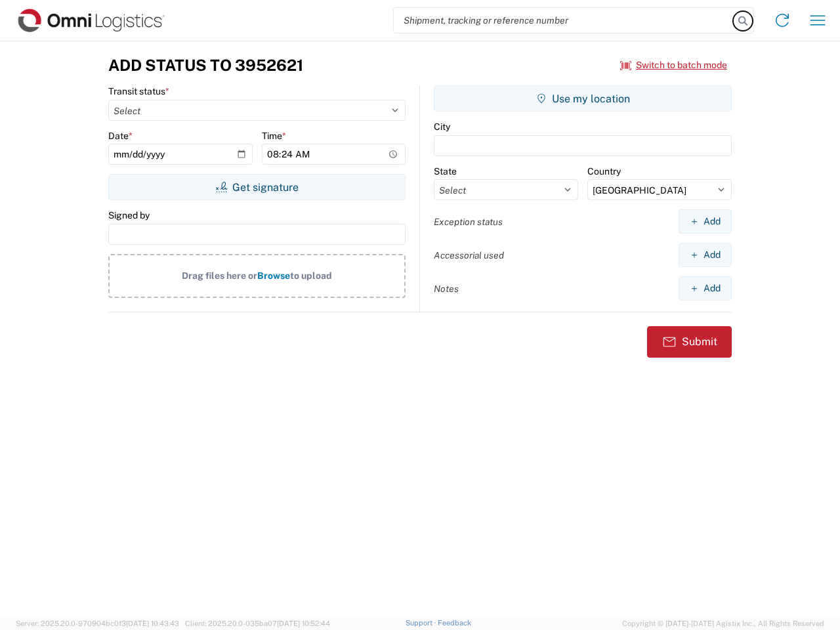 The height and width of the screenshot is (630, 840). What do you see at coordinates (583, 98) in the screenshot?
I see `button: Use my location` at bounding box center [583, 98].